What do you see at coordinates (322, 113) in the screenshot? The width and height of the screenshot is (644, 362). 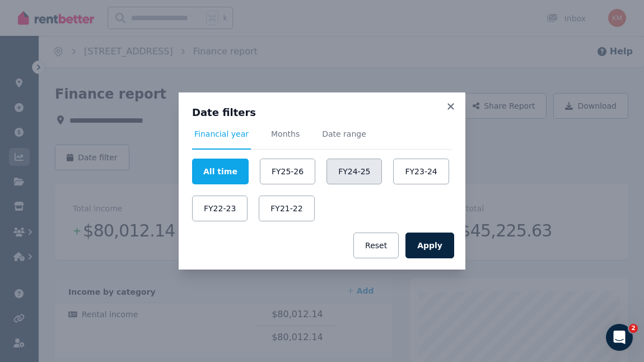 I see `h3: Date filters` at bounding box center [322, 113].